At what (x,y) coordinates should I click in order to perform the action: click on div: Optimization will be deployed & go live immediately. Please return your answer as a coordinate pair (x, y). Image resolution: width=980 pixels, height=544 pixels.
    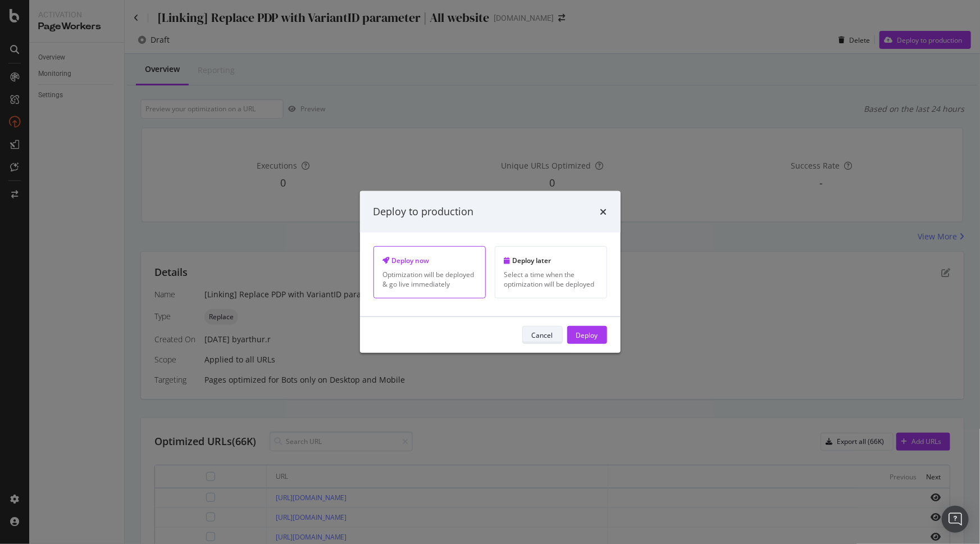
    Looking at the image, I should click on (429, 280).